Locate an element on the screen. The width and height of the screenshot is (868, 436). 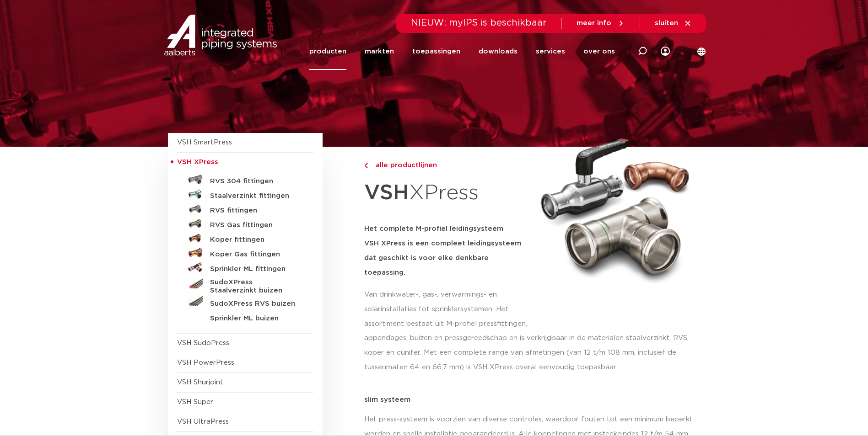
a: Sprinkler ML fittingen is located at coordinates (245, 268).